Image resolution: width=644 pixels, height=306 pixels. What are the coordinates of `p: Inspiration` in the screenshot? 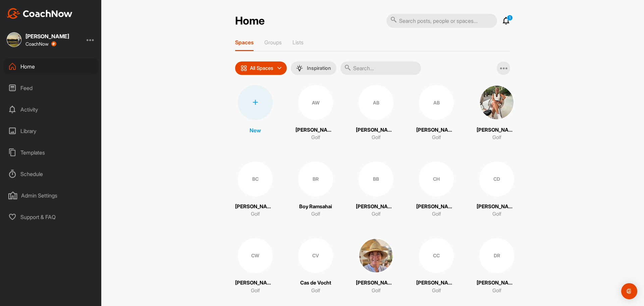 It's located at (319, 69).